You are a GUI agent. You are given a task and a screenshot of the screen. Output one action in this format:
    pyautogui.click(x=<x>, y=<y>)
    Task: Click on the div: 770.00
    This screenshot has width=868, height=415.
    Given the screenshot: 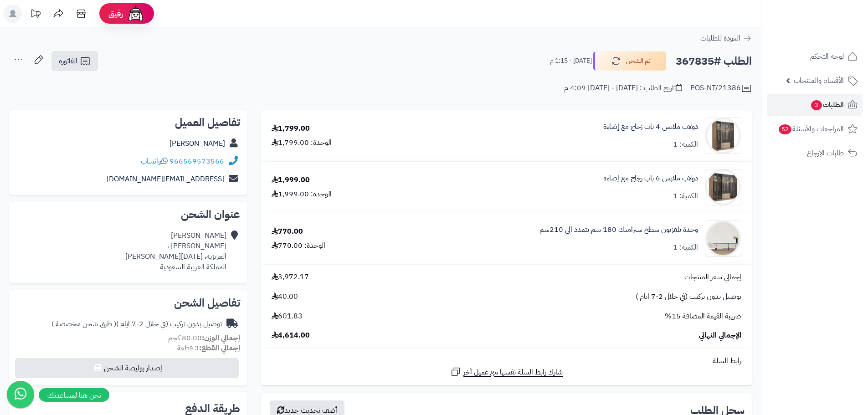 What is the action you would take?
    pyautogui.click(x=287, y=231)
    